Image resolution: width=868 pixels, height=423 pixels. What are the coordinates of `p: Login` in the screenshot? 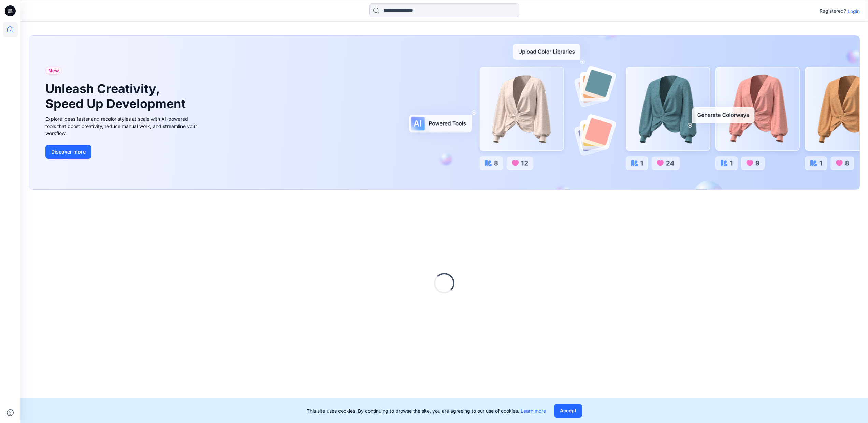 It's located at (854, 11).